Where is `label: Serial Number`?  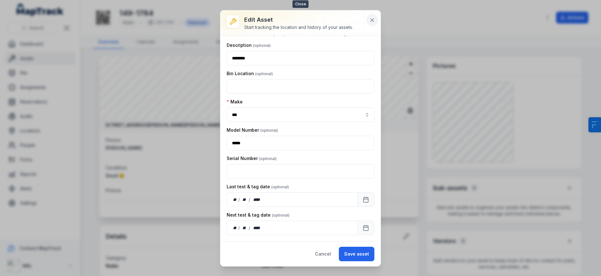
label: Serial Number is located at coordinates (251, 158).